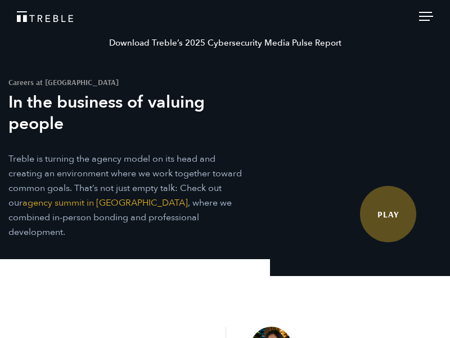 This screenshot has width=450, height=338. Describe the element at coordinates (125, 195) in the screenshot. I see `p: Treble is turning the agency model on its head and creating an environment where we work together...` at that location.